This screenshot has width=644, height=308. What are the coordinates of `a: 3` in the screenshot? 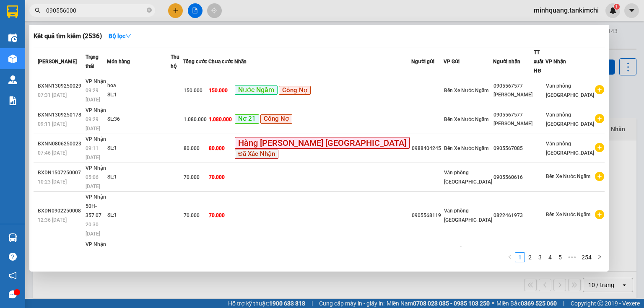 It's located at (540, 257).